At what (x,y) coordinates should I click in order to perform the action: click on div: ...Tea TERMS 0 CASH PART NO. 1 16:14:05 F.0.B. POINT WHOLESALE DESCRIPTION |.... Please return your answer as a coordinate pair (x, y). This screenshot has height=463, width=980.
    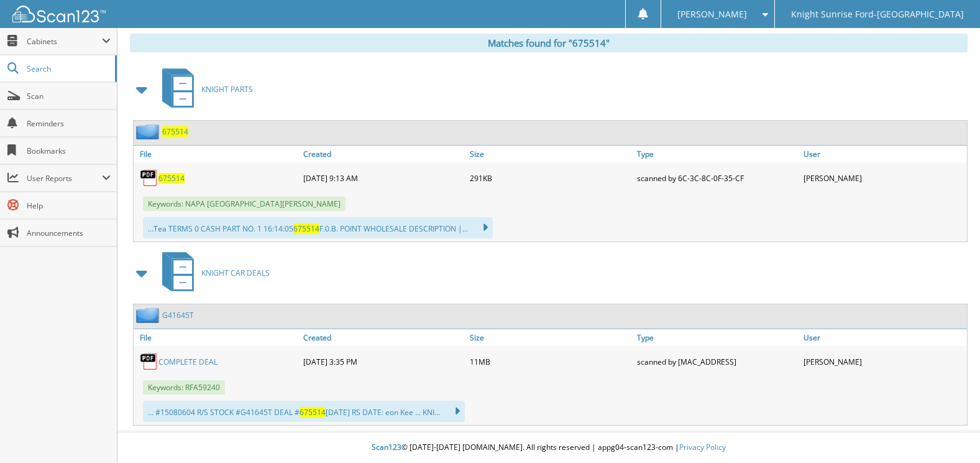
    Looking at the image, I should click on (318, 228).